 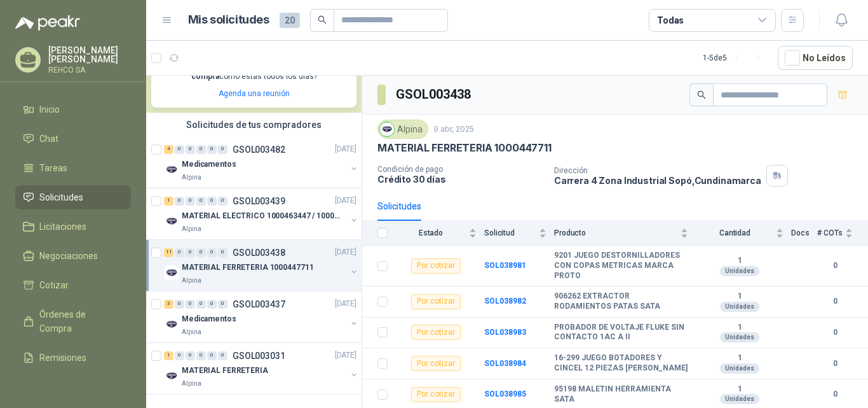 I want to click on div: 4, so click(x=168, y=149).